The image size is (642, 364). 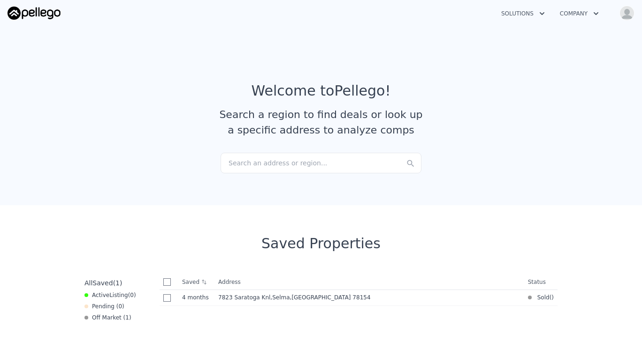 What do you see at coordinates (102, 283) in the screenshot?
I see `span: Saved` at bounding box center [102, 283].